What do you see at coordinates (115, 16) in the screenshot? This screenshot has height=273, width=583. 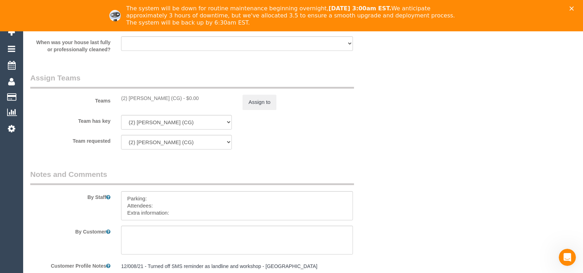 I see `img: Profile image for Ellie` at bounding box center [115, 16].